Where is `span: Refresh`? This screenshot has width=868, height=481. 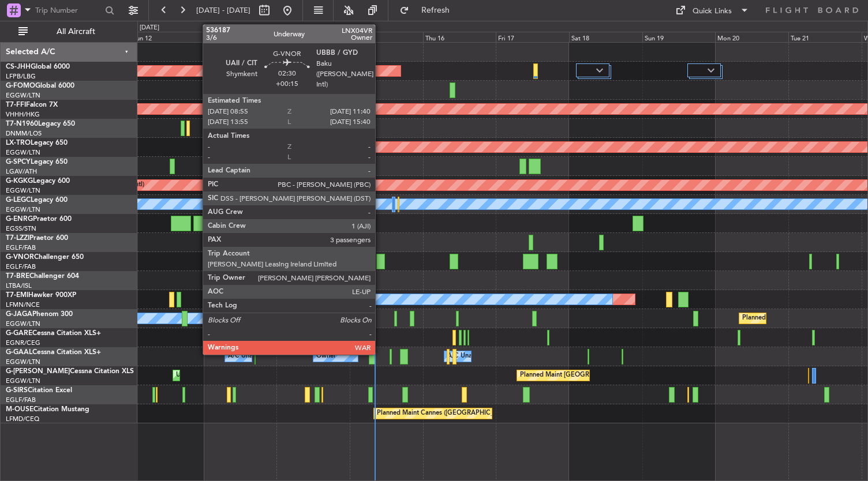 span: Refresh is located at coordinates (435, 10).